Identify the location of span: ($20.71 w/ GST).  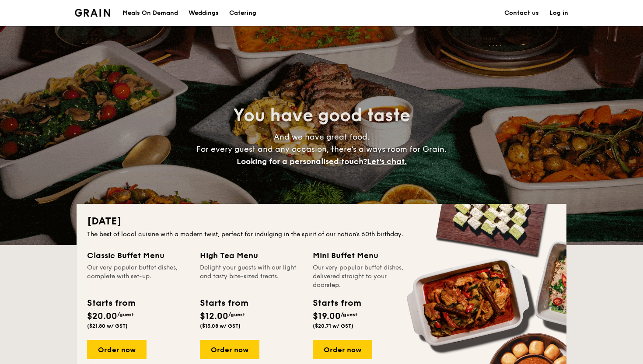
(333, 326).